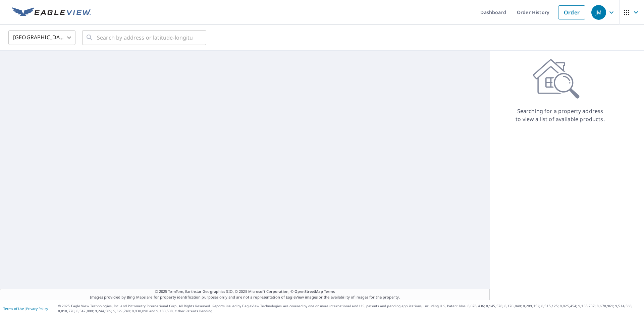 The width and height of the screenshot is (644, 317). I want to click on img: EV Logo, so click(52, 12).